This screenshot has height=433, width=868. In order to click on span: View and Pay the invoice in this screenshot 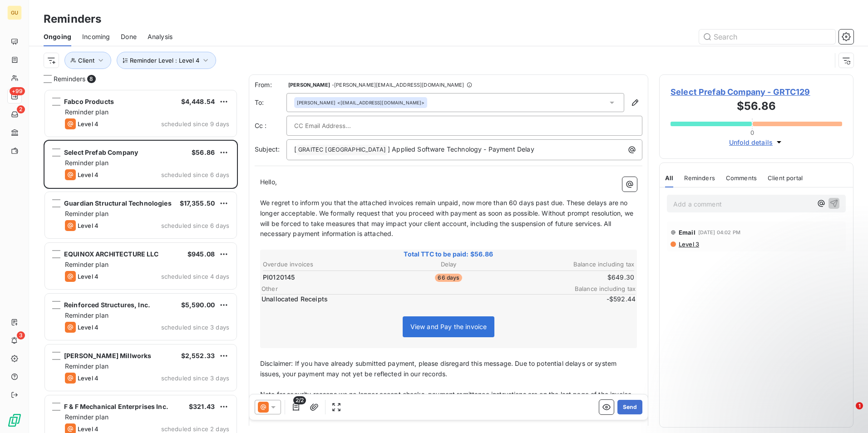, I will do `click(449, 327)`.